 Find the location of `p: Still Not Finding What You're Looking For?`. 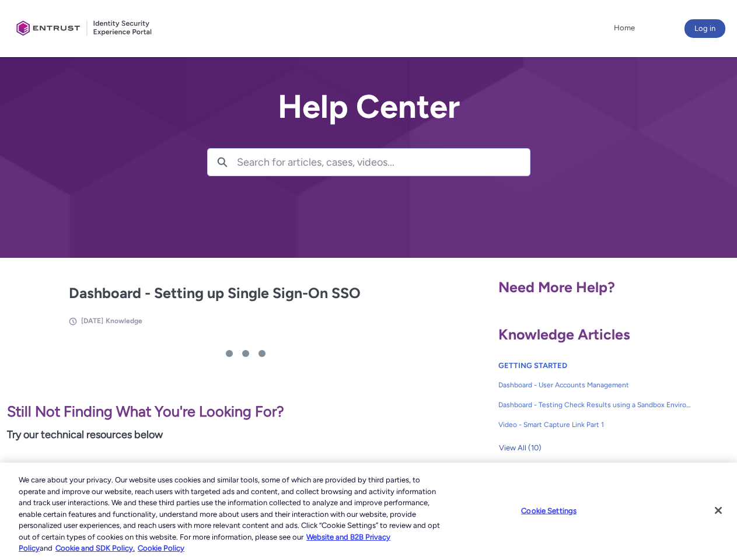

p: Still Not Finding What You're Looking For? is located at coordinates (246, 412).